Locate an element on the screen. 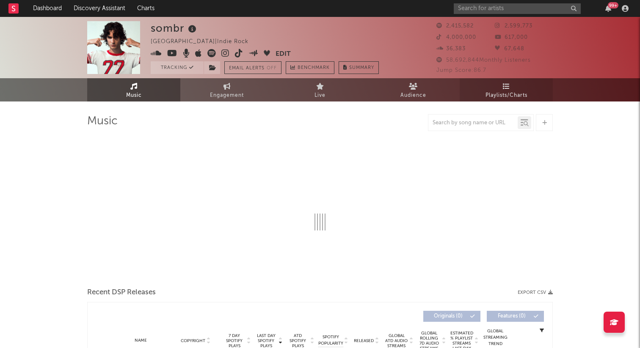 The image size is (640, 348). button: 99+ is located at coordinates (608, 8).